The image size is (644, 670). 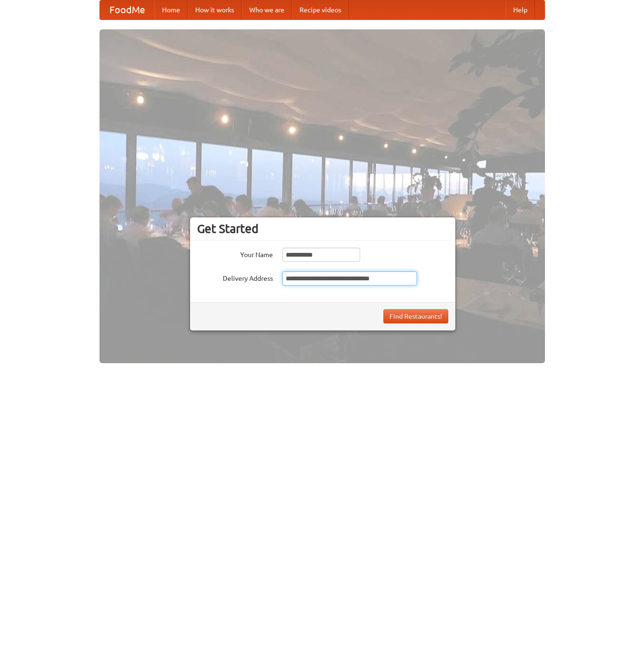 What do you see at coordinates (416, 316) in the screenshot?
I see `button: Find Restaurants!` at bounding box center [416, 316].